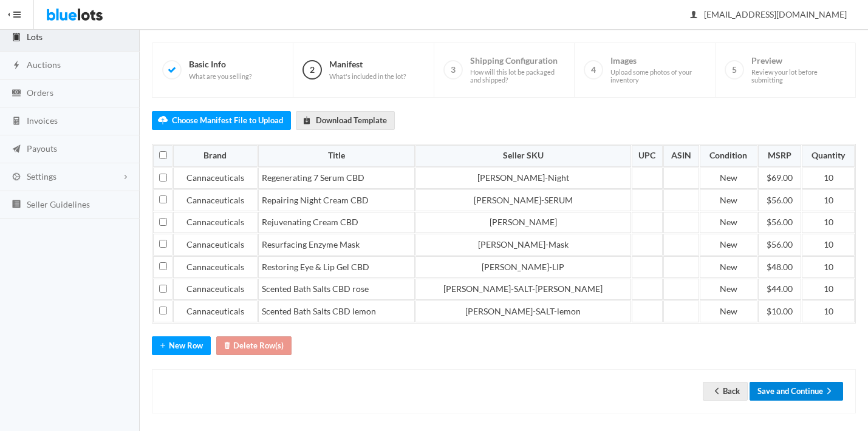 The image size is (868, 431). Describe the element at coordinates (337, 178) in the screenshot. I see `td: Regenerating 7 Serum CBD` at that location.